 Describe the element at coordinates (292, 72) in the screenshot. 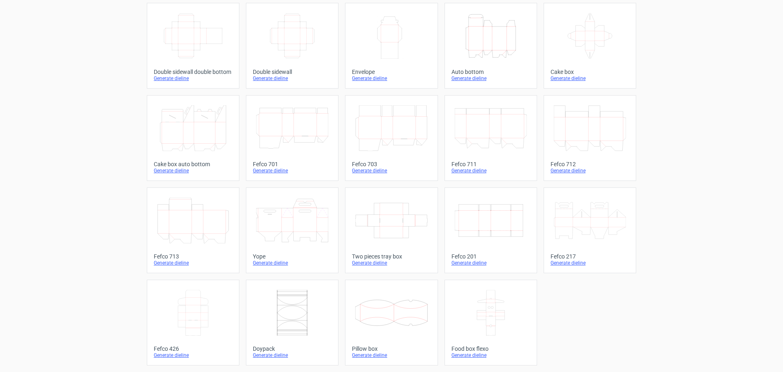

I see `div: Double sidewall` at that location.